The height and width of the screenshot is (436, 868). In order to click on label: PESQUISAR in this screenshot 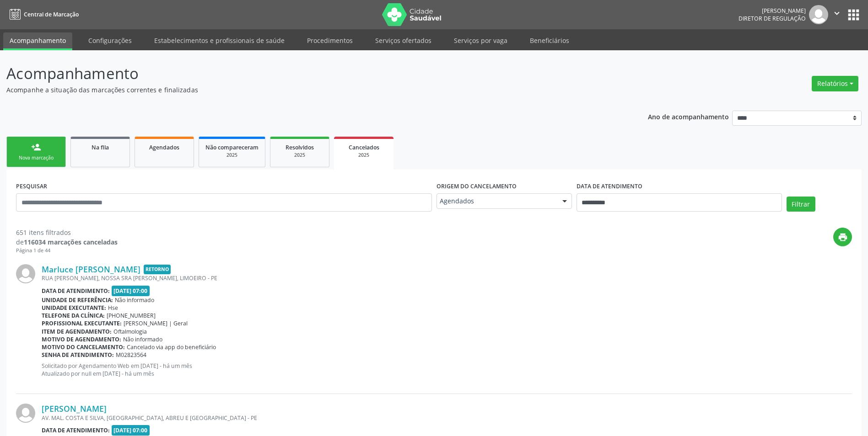, I will do `click(31, 186)`.